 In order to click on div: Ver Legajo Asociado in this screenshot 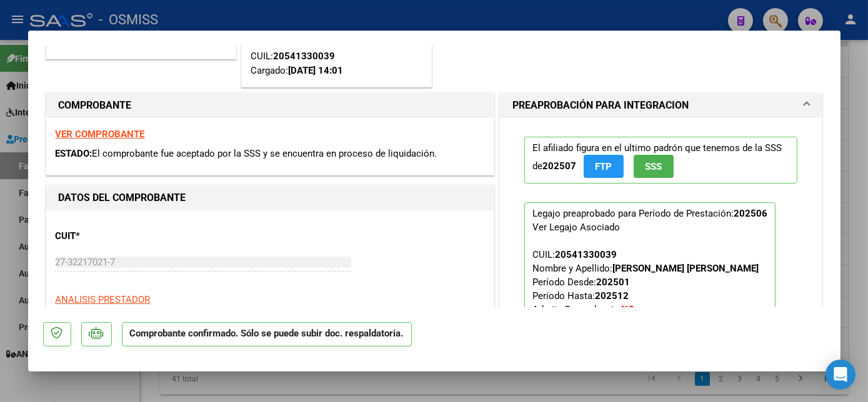, I will do `click(576, 227)`.